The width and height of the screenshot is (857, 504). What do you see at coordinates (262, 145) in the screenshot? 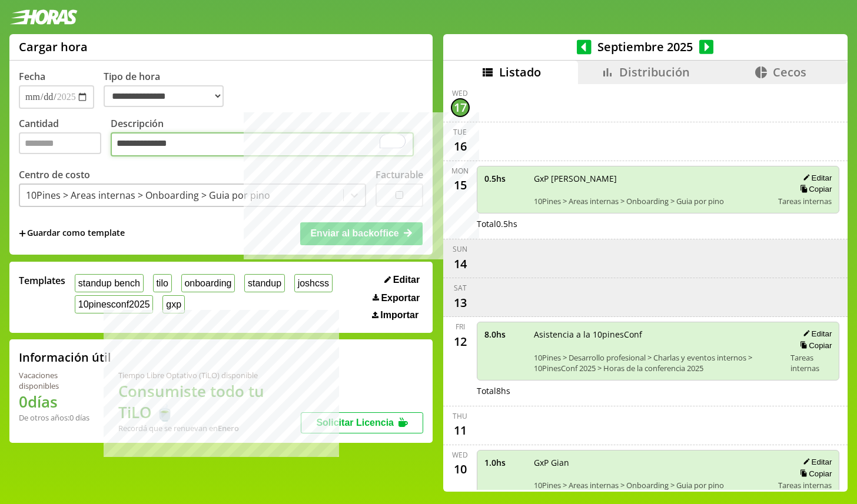
I see `textarea: To enrich screen reader interactions, please activate Accessibility in Grammarly extension settings` at bounding box center [262, 145].